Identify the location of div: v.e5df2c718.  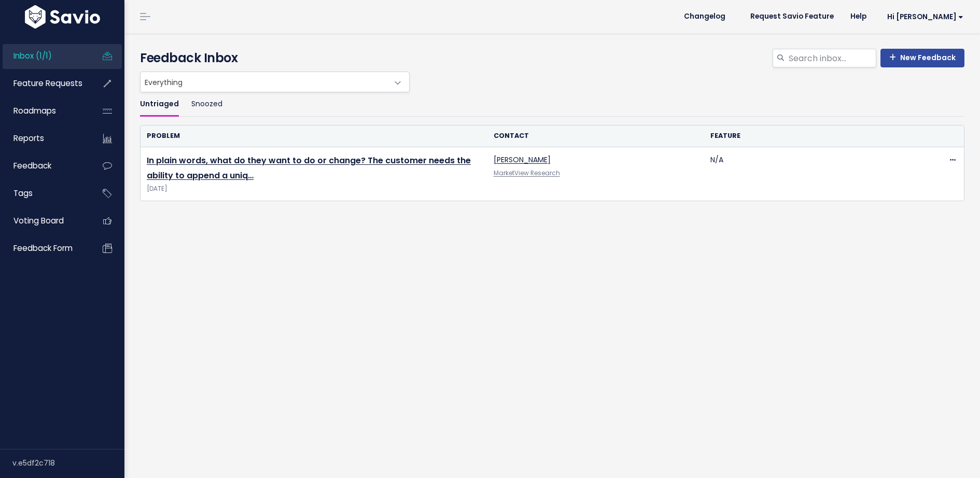
(68, 463).